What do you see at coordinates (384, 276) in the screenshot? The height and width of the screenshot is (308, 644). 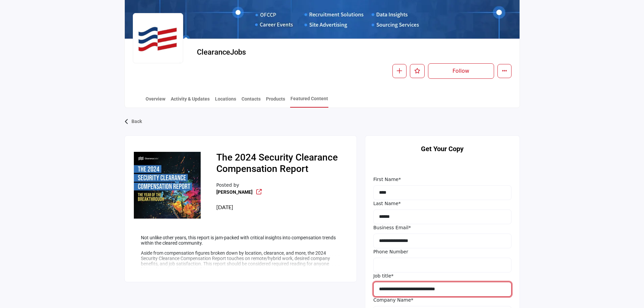 I see `label: Job title*` at bounding box center [384, 276].